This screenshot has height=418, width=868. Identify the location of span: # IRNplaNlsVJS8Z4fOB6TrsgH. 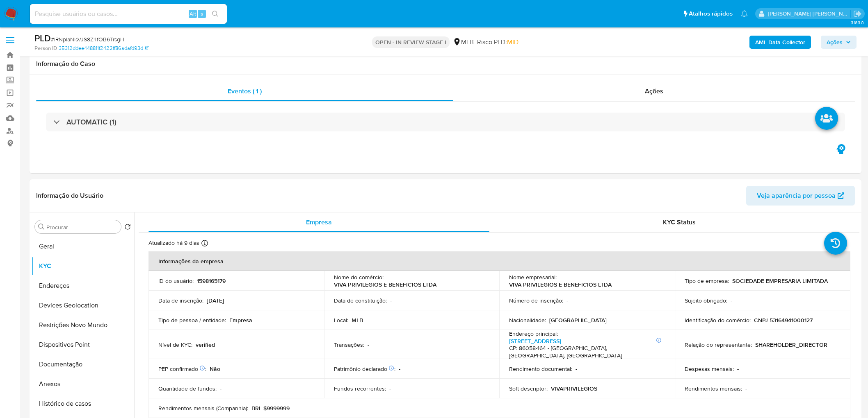
(87, 39).